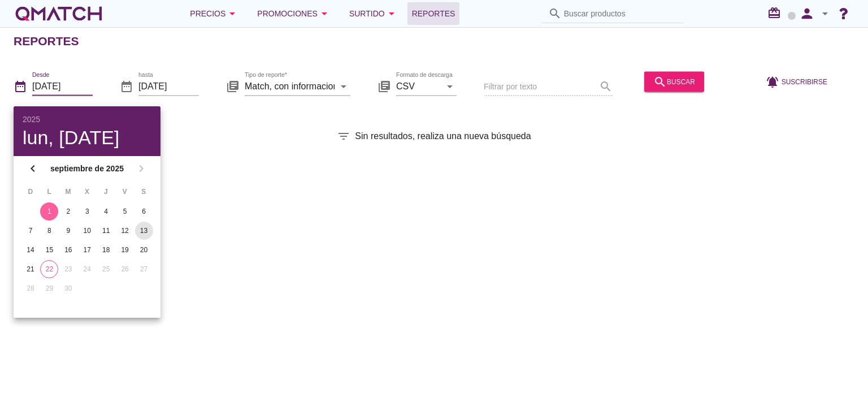  I want to click on th: S, so click(144, 192).